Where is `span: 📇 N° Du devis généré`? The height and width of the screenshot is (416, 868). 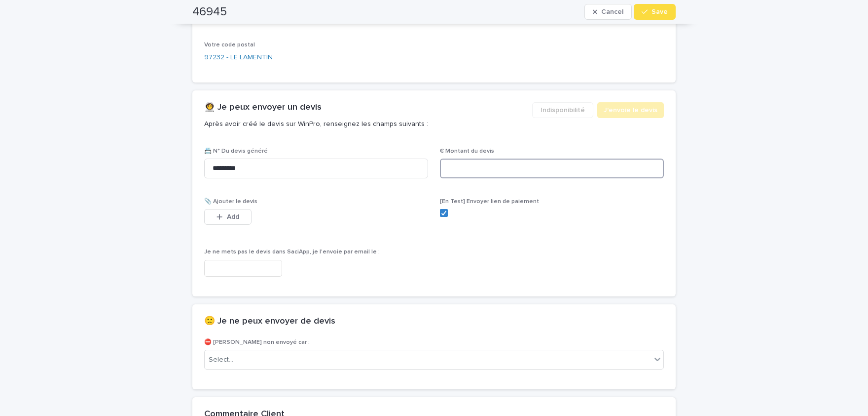
span: 📇 N° Du devis généré is located at coordinates (236, 151).